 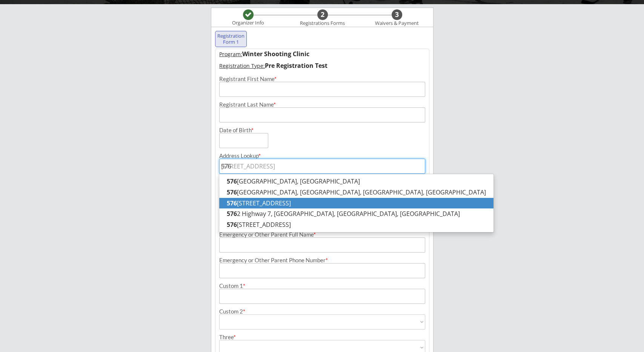 I want to click on div: Registration Form 1, so click(x=231, y=39).